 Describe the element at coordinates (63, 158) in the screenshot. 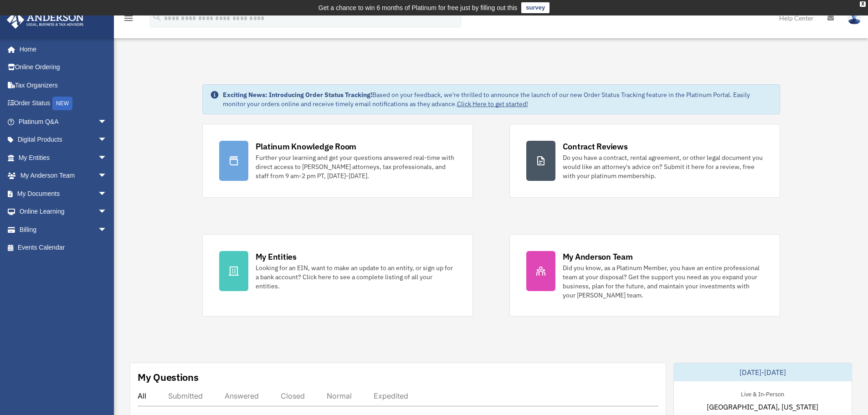

I see `a: My Entitiesarrow_drop_down` at that location.